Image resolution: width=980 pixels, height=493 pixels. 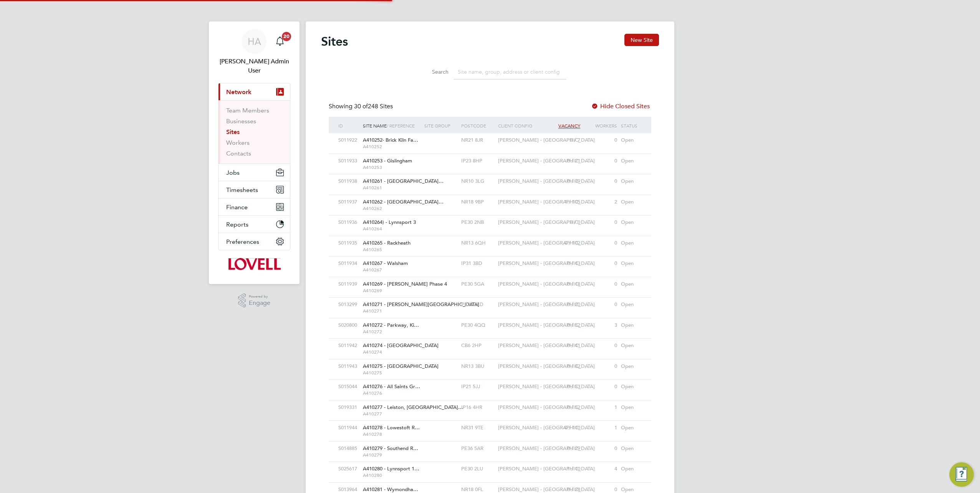 What do you see at coordinates (478, 366) in the screenshot?
I see `div: NR13 3BU` at bounding box center [478, 366].